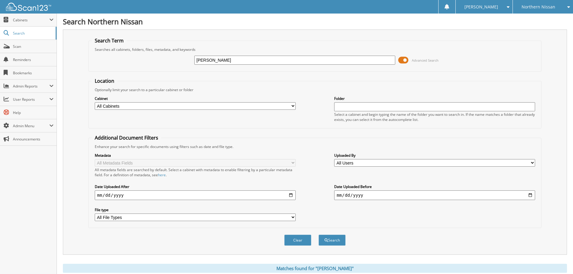 The height and width of the screenshot is (274, 573). What do you see at coordinates (315, 147) in the screenshot?
I see `div: Enhance your search for specific documents using filters such as date and file type.` at bounding box center [315, 147].